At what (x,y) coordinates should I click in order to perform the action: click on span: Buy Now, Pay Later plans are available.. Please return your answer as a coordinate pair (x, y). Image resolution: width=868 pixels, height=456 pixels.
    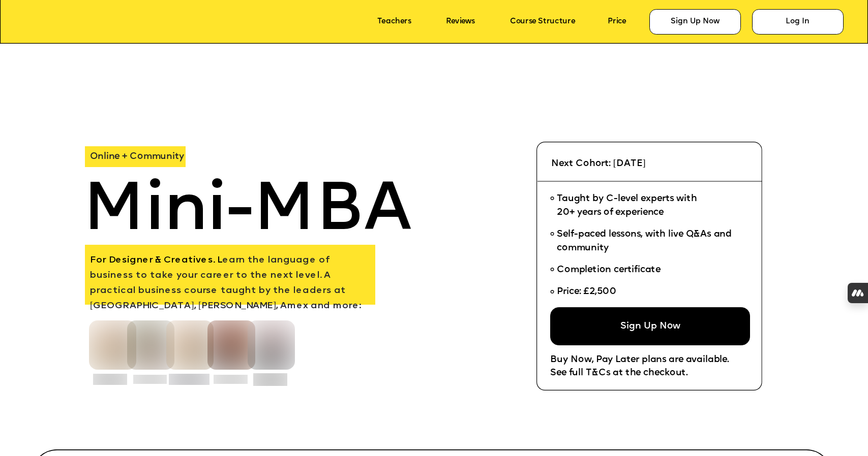
    Looking at the image, I should click on (639, 360).